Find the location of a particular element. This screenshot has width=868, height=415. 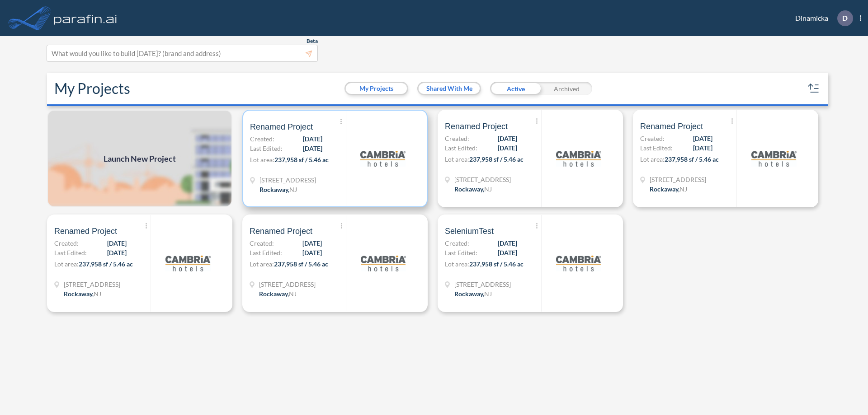

span: Launch New Project is located at coordinates (140, 159).